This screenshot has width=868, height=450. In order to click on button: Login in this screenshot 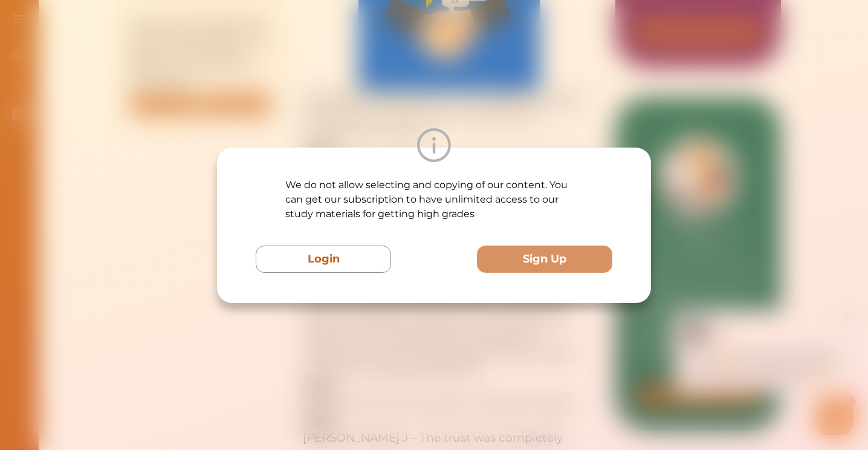, I will do `click(323, 259)`.